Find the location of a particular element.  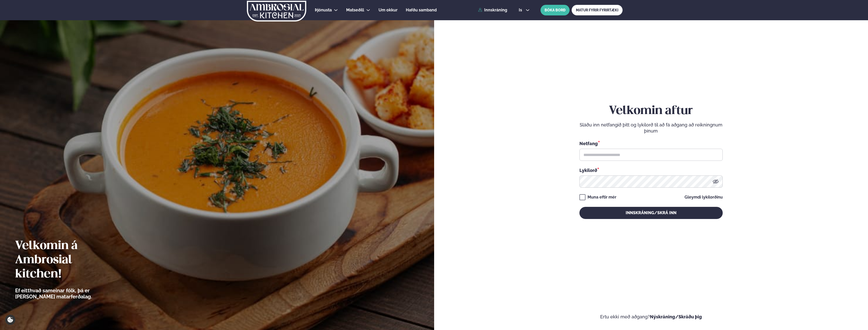

button: Innskráning/Skrá inn is located at coordinates (651, 213).